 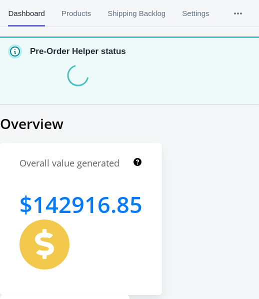 I want to click on button: More tabs, so click(x=238, y=14).